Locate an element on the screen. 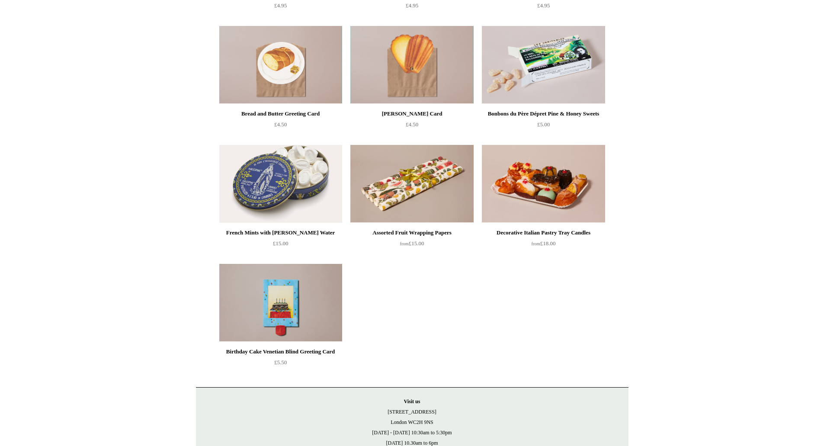 This screenshot has width=824, height=446. img: Decorative Italian Pastry Tray Candles is located at coordinates (543, 184).